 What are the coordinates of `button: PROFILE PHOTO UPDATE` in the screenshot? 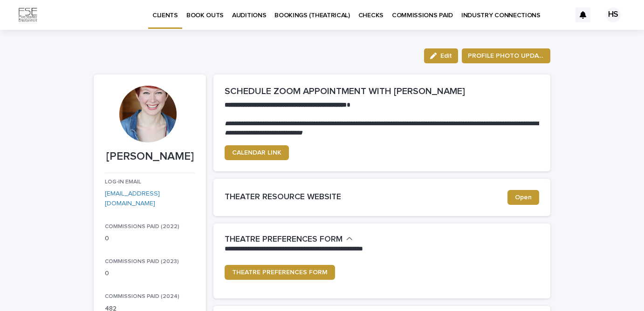 It's located at (506, 56).